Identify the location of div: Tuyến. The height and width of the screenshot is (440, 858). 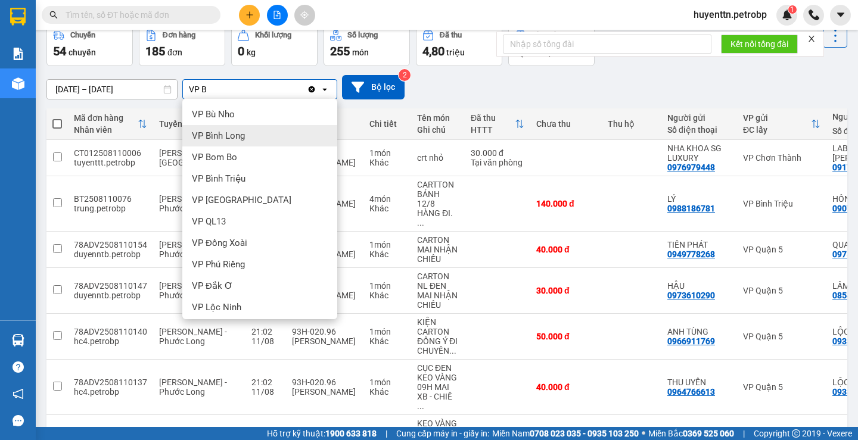
(199, 124).